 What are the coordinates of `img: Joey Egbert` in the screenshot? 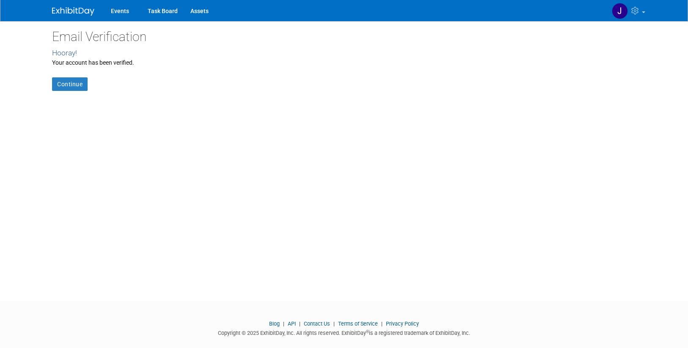 It's located at (620, 11).